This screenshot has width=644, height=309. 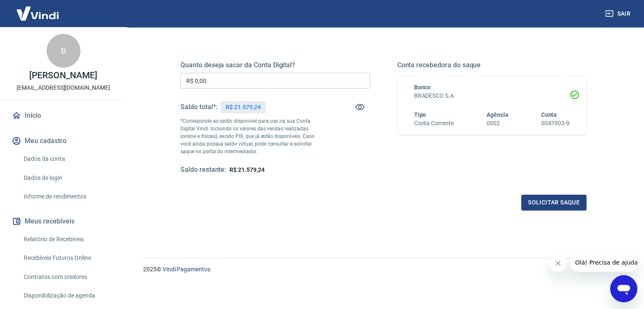 I want to click on button: Sair, so click(x=618, y=14).